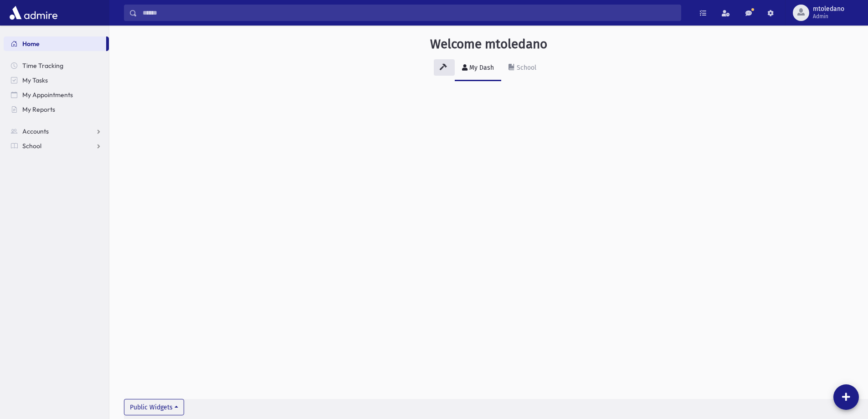  Describe the element at coordinates (828, 16) in the screenshot. I see `span: Admin` at that location.